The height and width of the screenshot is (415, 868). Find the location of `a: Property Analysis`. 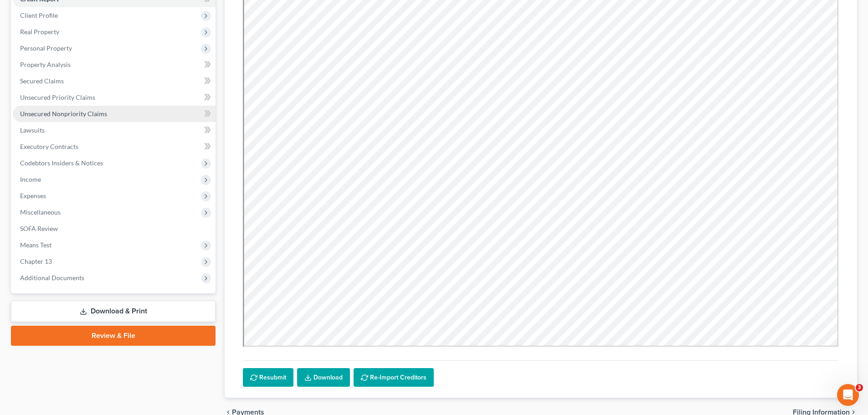

a: Property Analysis is located at coordinates (114, 65).